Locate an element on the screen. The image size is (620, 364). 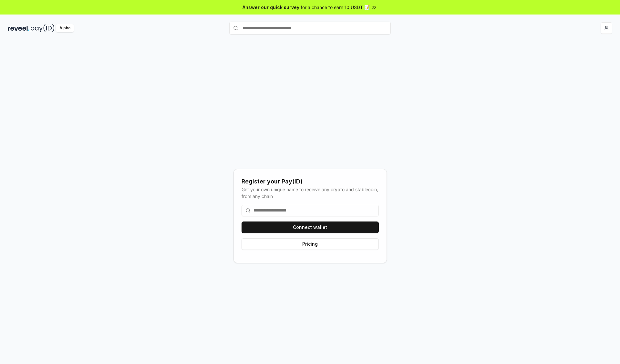
button: Connect wallet is located at coordinates (310, 228).